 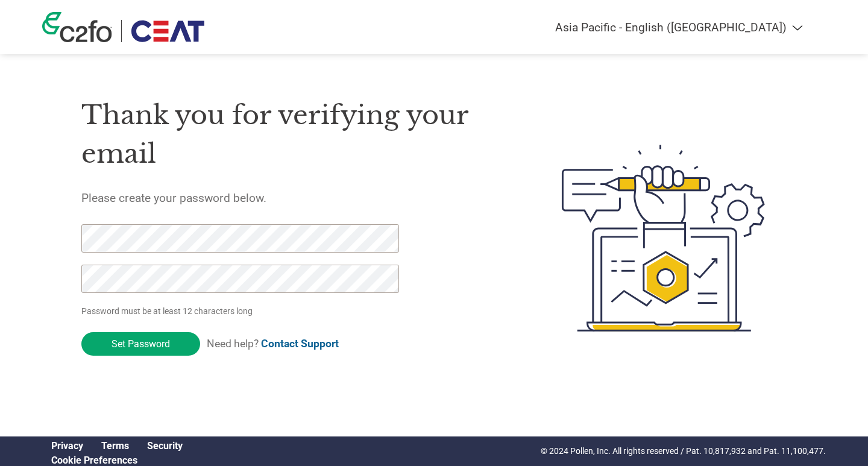 What do you see at coordinates (664, 238) in the screenshot?
I see `img: create-password` at bounding box center [664, 238].